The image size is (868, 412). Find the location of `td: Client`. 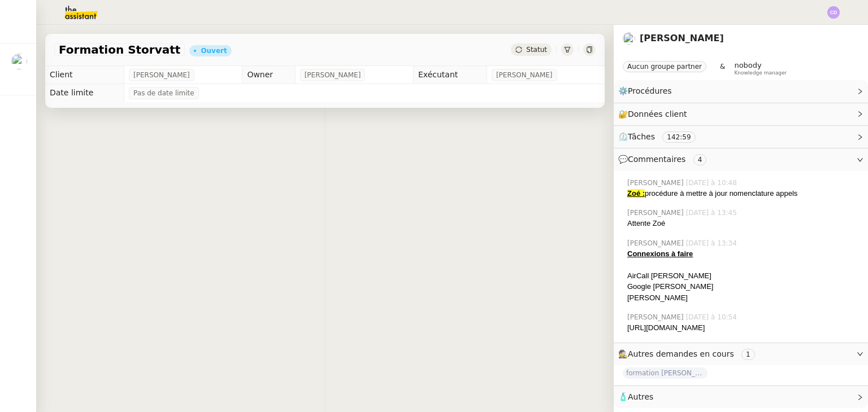

td: Client is located at coordinates (85, 75).